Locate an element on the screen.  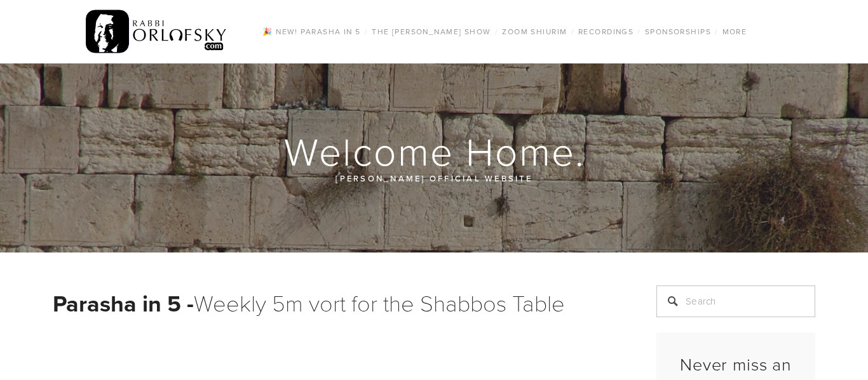
input: Search is located at coordinates (736, 301).